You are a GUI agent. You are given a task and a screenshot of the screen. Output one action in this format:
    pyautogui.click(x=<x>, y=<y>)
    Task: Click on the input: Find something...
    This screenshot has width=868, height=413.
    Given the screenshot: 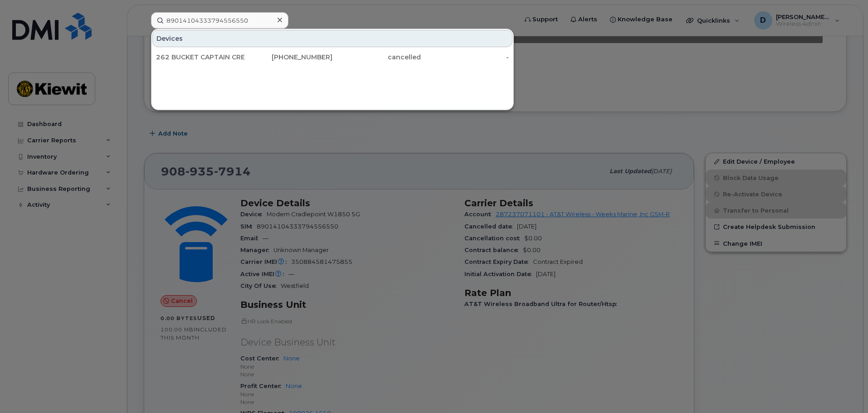 What is the action you would take?
    pyautogui.click(x=219, y=21)
    